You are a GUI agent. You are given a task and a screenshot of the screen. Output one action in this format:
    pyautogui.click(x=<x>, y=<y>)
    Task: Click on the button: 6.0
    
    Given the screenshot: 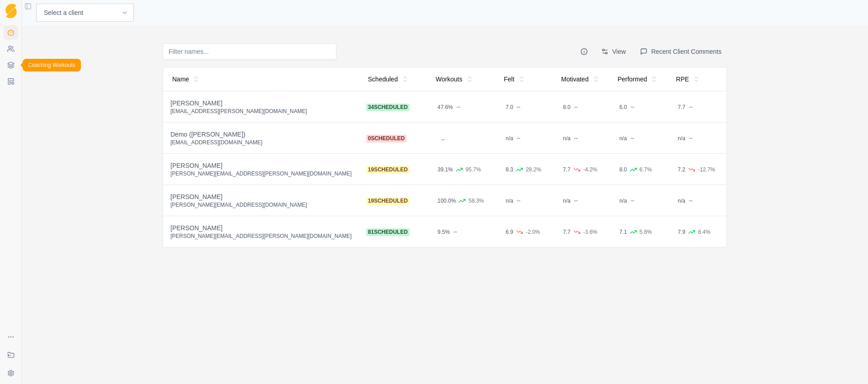 What is the action you would take?
    pyautogui.click(x=628, y=107)
    